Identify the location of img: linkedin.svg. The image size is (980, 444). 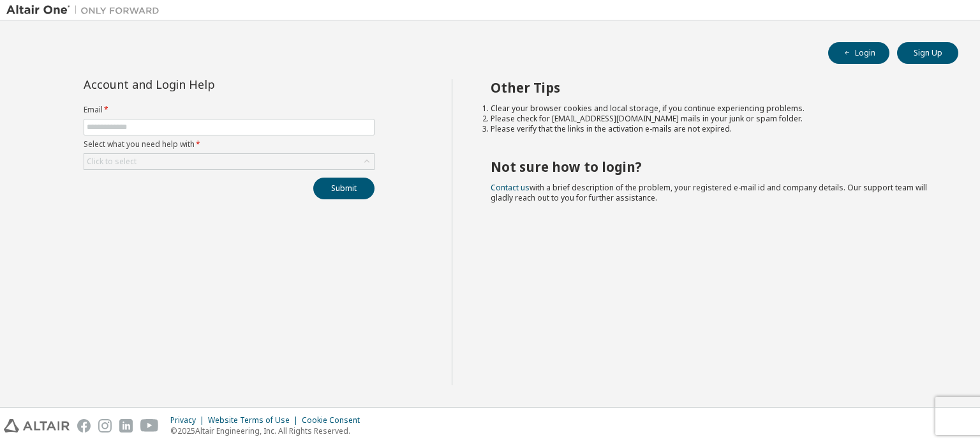
(126, 425).